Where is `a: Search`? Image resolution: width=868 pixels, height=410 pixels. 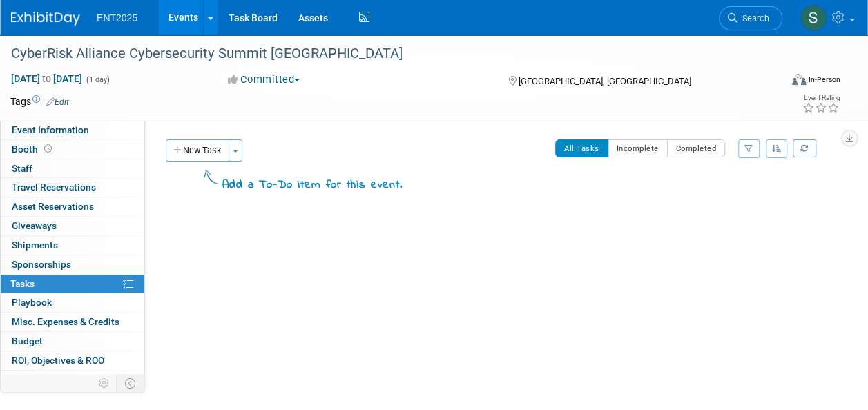 a: Search is located at coordinates (751, 18).